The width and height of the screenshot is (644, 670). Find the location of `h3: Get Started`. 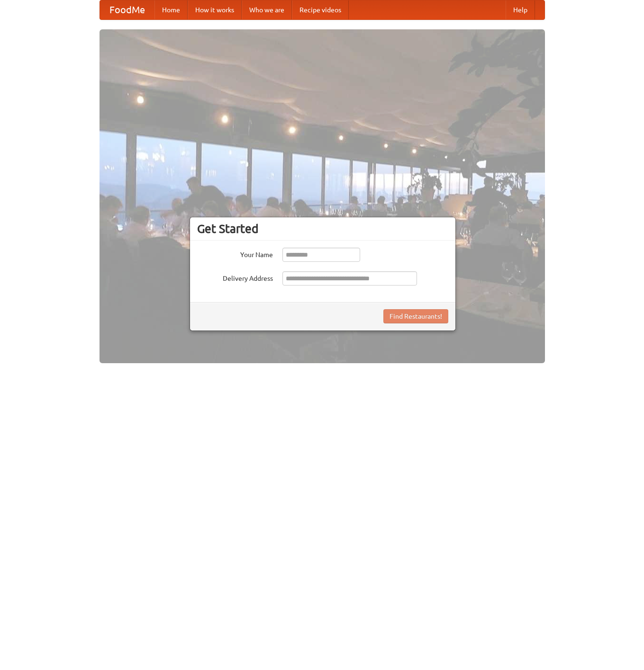

h3: Get Started is located at coordinates (323, 229).